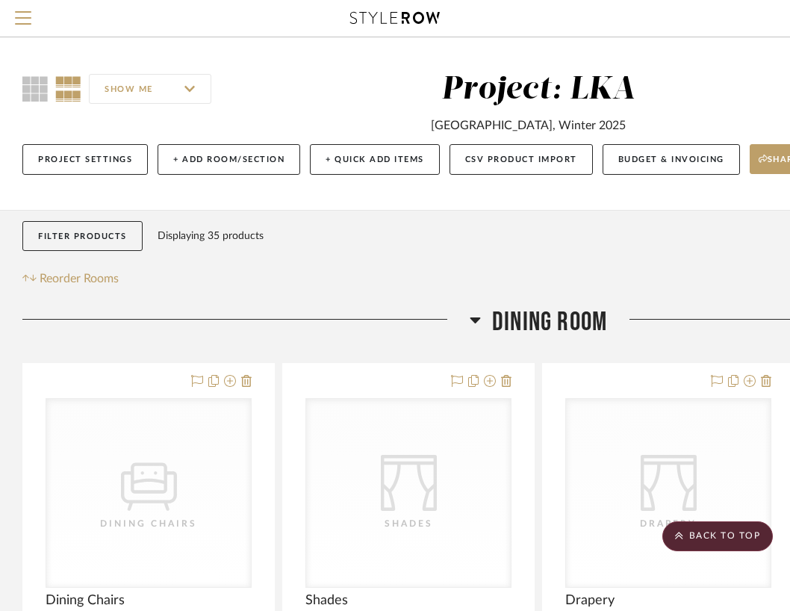 The width and height of the screenshot is (790, 611). Describe the element at coordinates (669, 524) in the screenshot. I see `div: Drapery` at that location.